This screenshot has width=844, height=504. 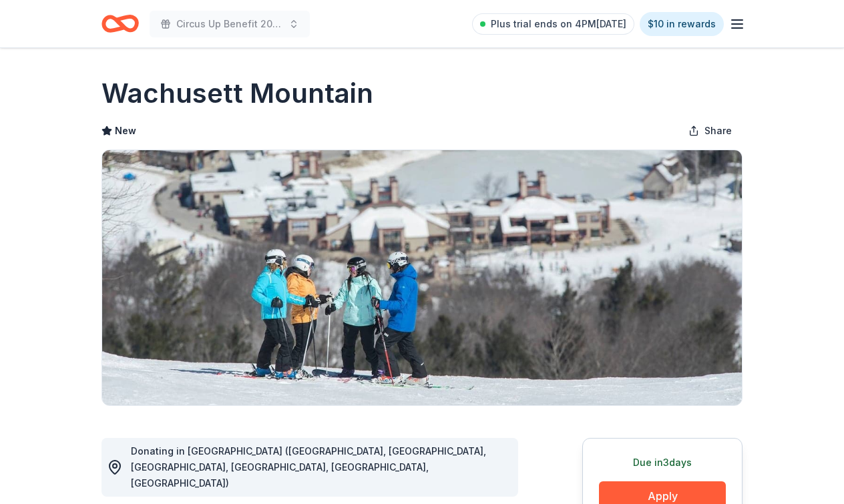 What do you see at coordinates (422, 278) in the screenshot?
I see `img: Image for Wachusett Mountain` at bounding box center [422, 278].